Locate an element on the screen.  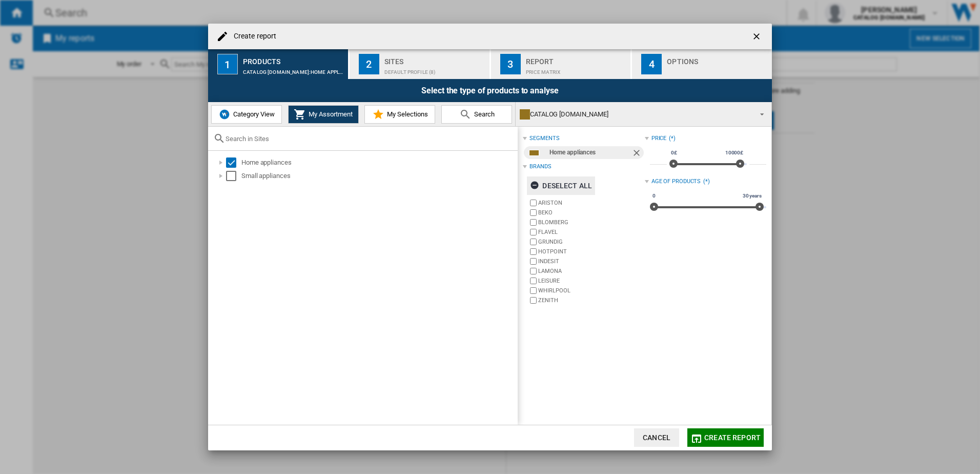
span: Search is located at coordinates (483, 114).